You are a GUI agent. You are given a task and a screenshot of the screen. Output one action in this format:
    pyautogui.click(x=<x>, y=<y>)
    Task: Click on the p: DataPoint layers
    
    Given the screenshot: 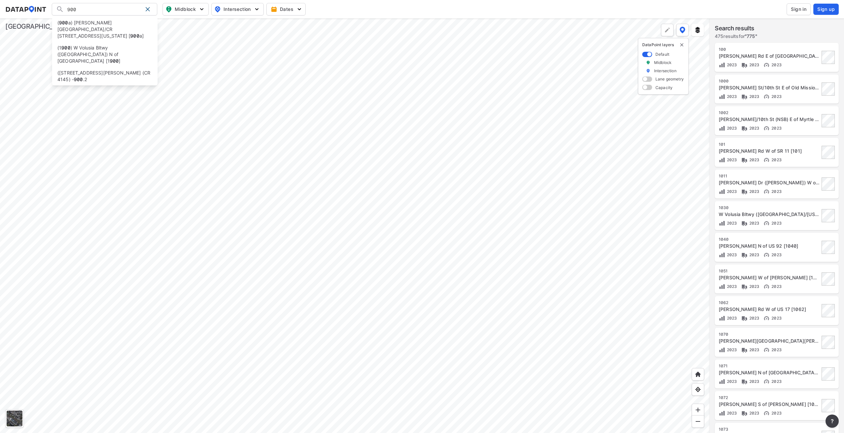 What is the action you would take?
    pyautogui.click(x=663, y=45)
    